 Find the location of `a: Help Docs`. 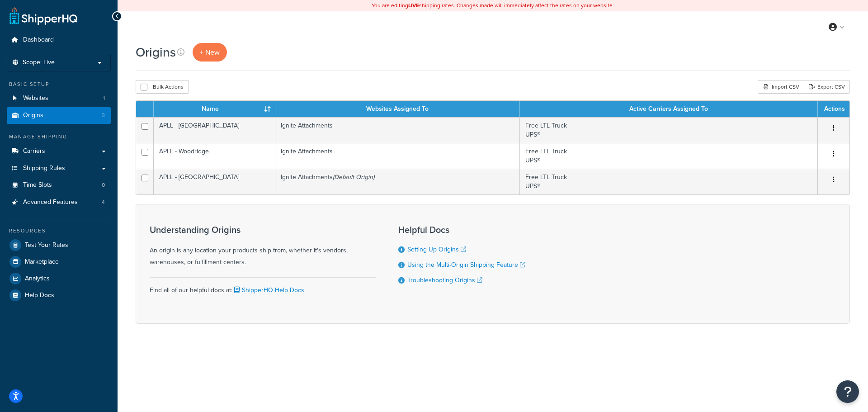

a: Help Docs is located at coordinates (59, 296).